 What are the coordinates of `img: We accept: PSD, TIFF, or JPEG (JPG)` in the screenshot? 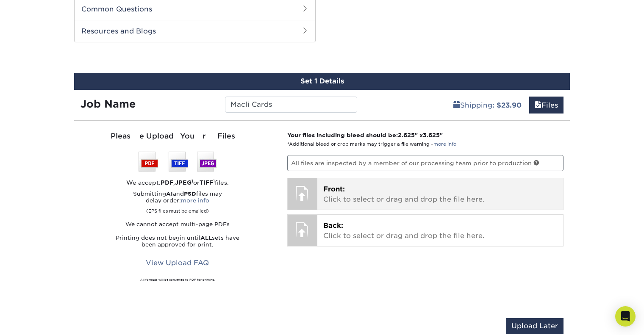 It's located at (178, 161).